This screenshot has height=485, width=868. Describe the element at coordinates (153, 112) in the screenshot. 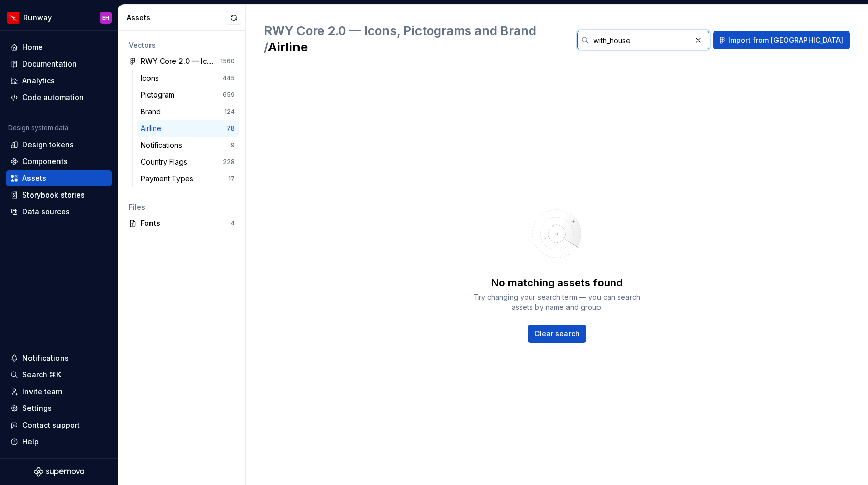

I see `div: Brand` at that location.